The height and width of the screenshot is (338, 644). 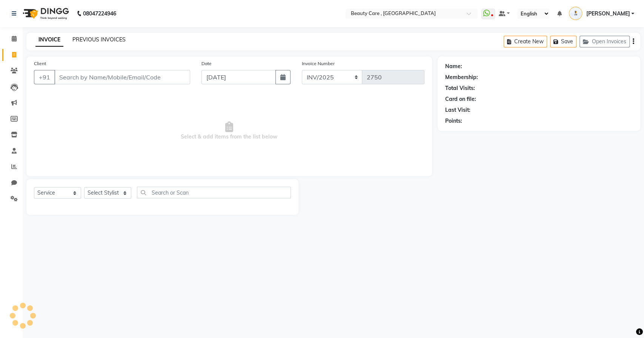 What do you see at coordinates (45, 14) in the screenshot?
I see `img: logo` at bounding box center [45, 14].